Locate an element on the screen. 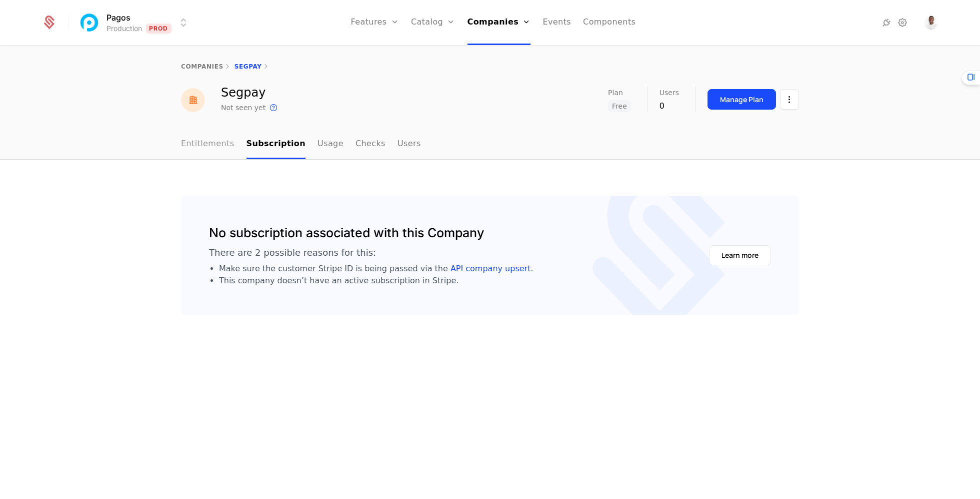 The image size is (980, 499). span: Free is located at coordinates (620, 106).